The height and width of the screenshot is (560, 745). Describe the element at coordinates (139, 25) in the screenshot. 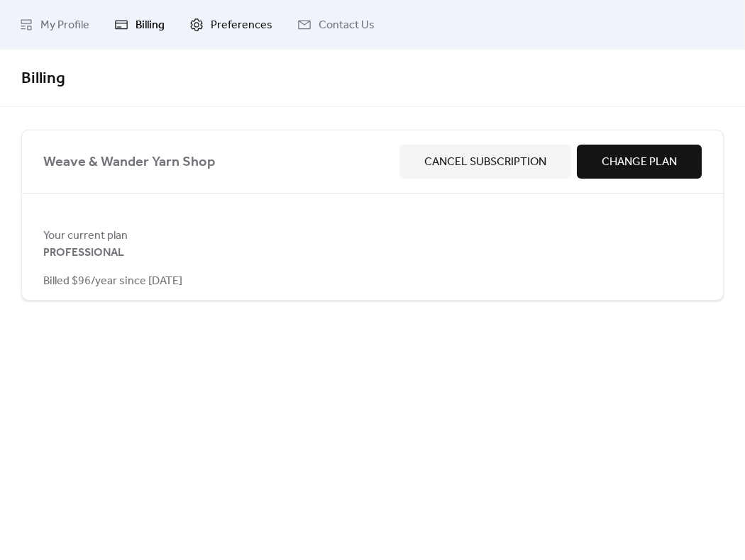

I see `a: Billing` at that location.